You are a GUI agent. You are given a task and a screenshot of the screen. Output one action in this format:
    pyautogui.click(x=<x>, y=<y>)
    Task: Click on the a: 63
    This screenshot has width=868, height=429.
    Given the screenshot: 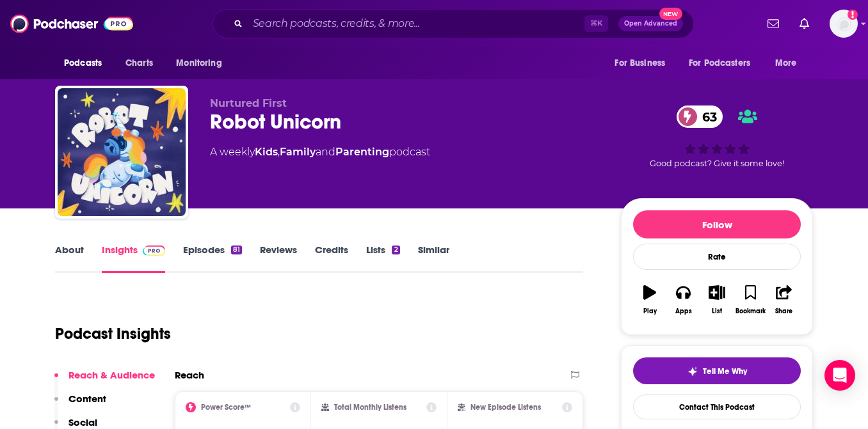 What is the action you would take?
    pyautogui.click(x=700, y=117)
    